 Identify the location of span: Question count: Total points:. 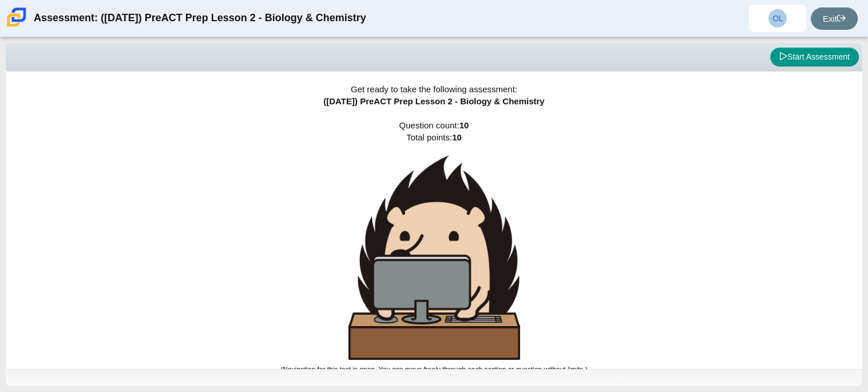
(434, 247).